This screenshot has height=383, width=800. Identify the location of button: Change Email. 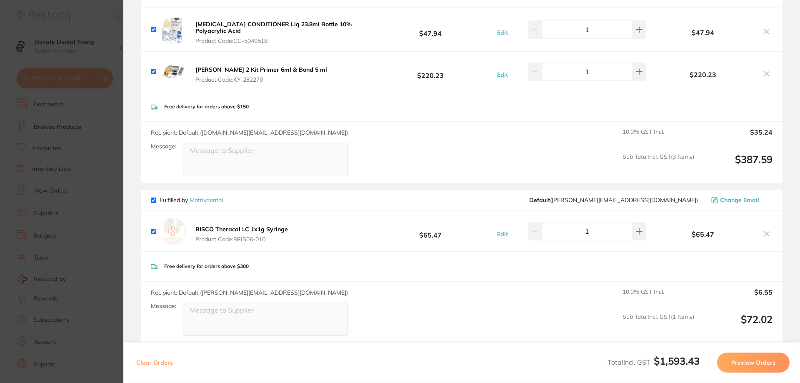
(740, 200).